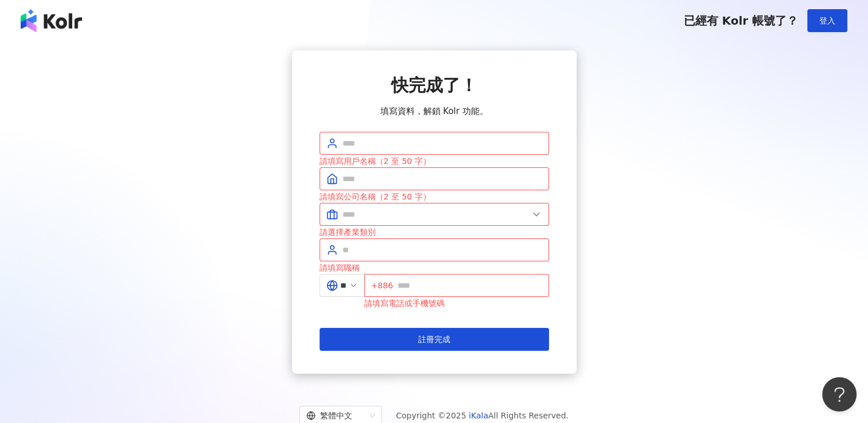 This screenshot has width=868, height=423. What do you see at coordinates (457, 303) in the screenshot?
I see `div: 請填寫電話或手機號碼` at bounding box center [457, 303].